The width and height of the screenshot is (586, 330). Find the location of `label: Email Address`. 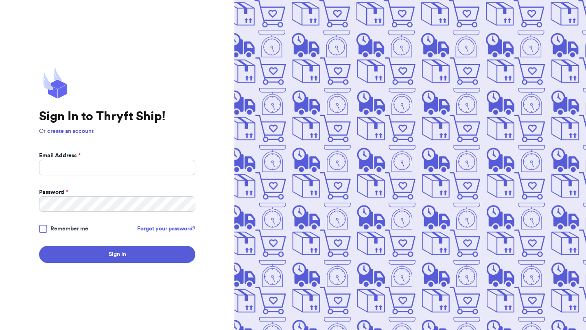

label: Email Address is located at coordinates (60, 156).